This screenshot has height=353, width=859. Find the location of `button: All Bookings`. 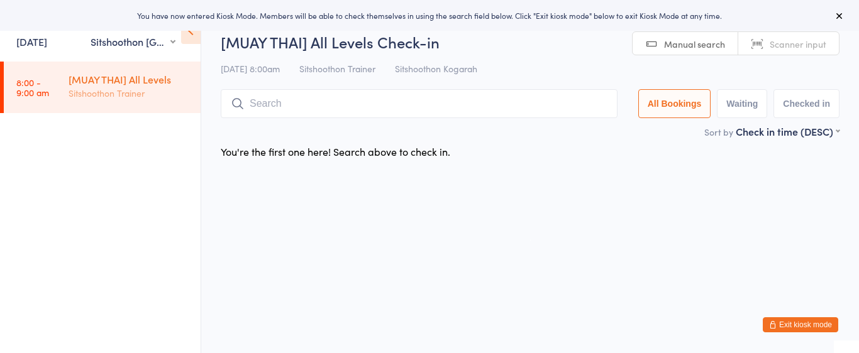

button: All Bookings is located at coordinates (675, 104).